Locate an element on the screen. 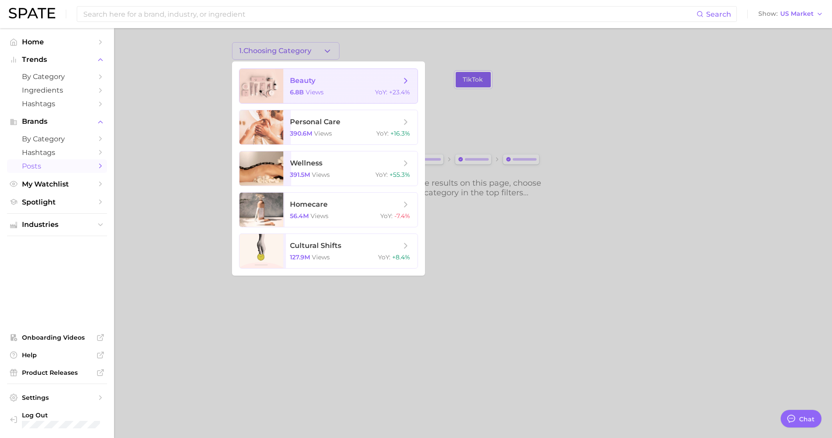  span: 127.9m is located at coordinates (301, 257).